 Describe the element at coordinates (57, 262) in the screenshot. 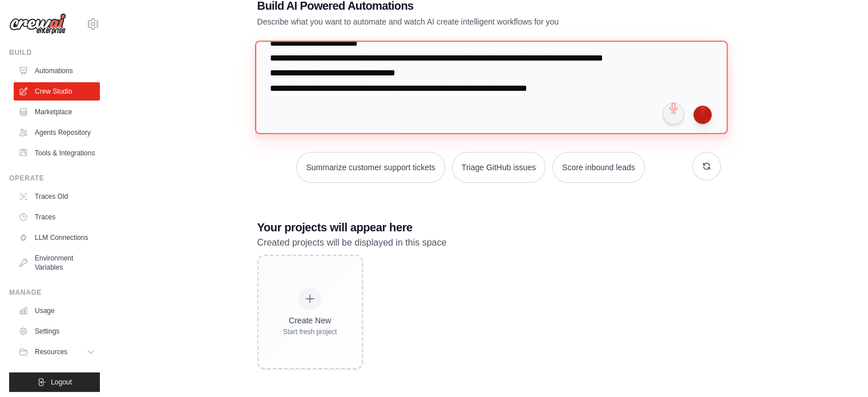

I see `a: Environment Variables` at that location.